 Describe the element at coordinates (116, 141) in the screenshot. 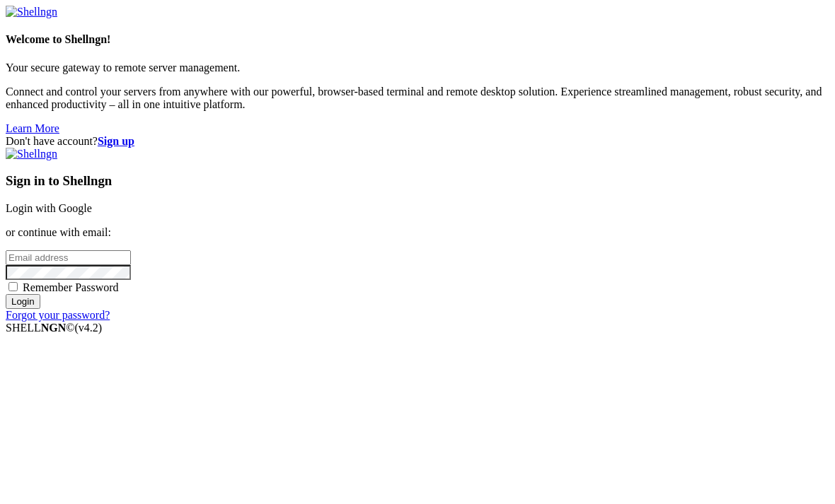

I see `a: Sign up` at that location.